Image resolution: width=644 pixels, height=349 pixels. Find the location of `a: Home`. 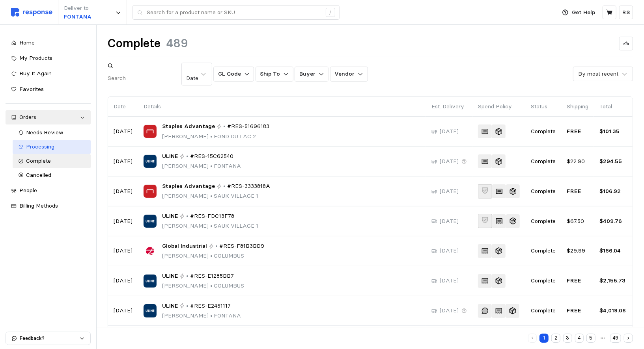

a: Home is located at coordinates (48, 43).